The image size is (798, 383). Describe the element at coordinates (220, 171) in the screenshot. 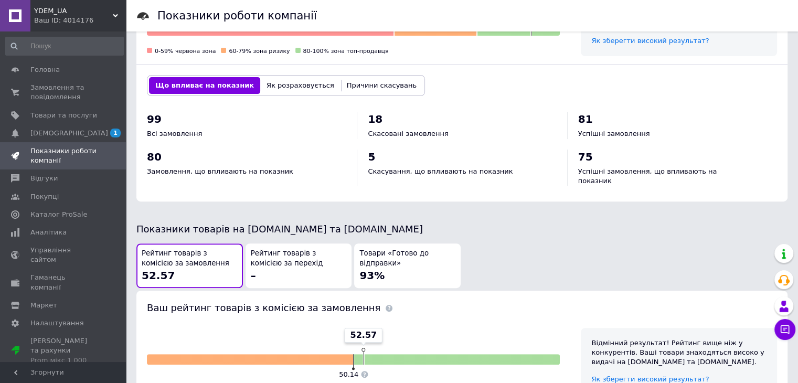

I see `span: Замовлення, що впливають на показник` at that location.